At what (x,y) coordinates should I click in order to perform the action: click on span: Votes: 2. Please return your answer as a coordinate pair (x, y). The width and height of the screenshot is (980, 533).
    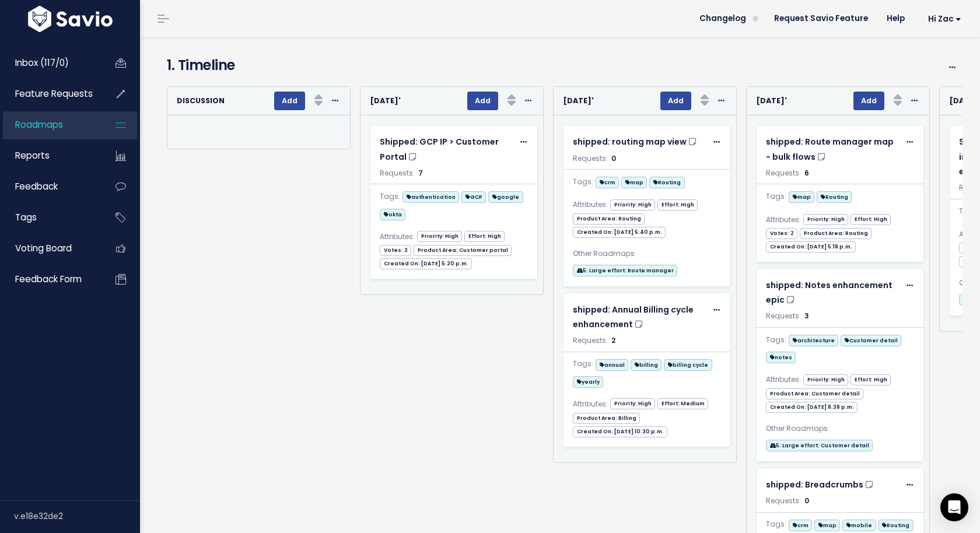
    Looking at the image, I should click on (782, 233).